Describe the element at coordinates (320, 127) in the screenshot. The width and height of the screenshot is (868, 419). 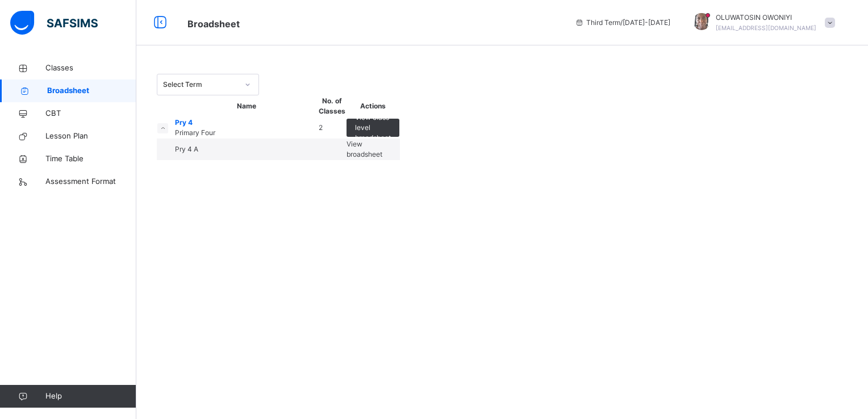
I see `span: 2` at that location.